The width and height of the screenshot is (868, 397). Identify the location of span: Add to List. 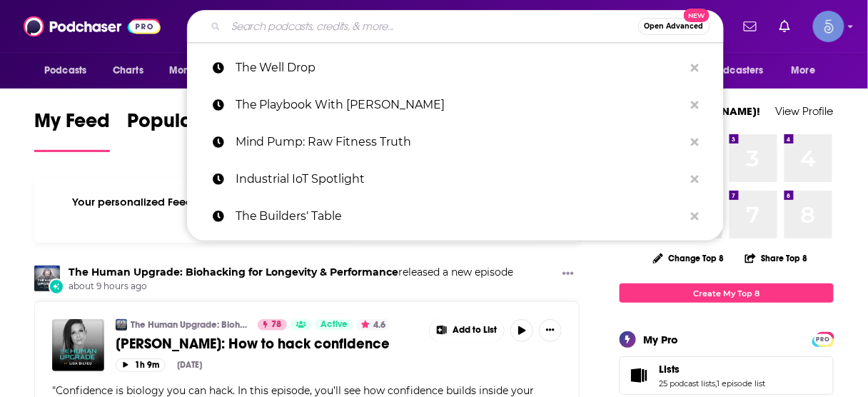
(474, 329).